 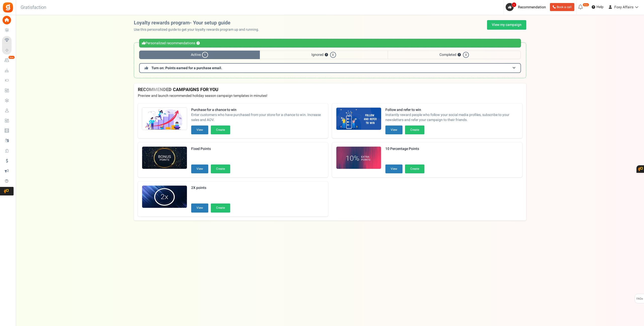 What do you see at coordinates (210, 149) in the screenshot?
I see `strong: Fixed Points` at bounding box center [210, 149].